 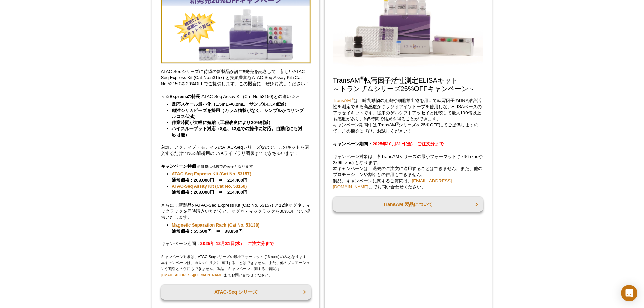 I want to click on strong: キャンペーン期間：, so click(x=388, y=144).